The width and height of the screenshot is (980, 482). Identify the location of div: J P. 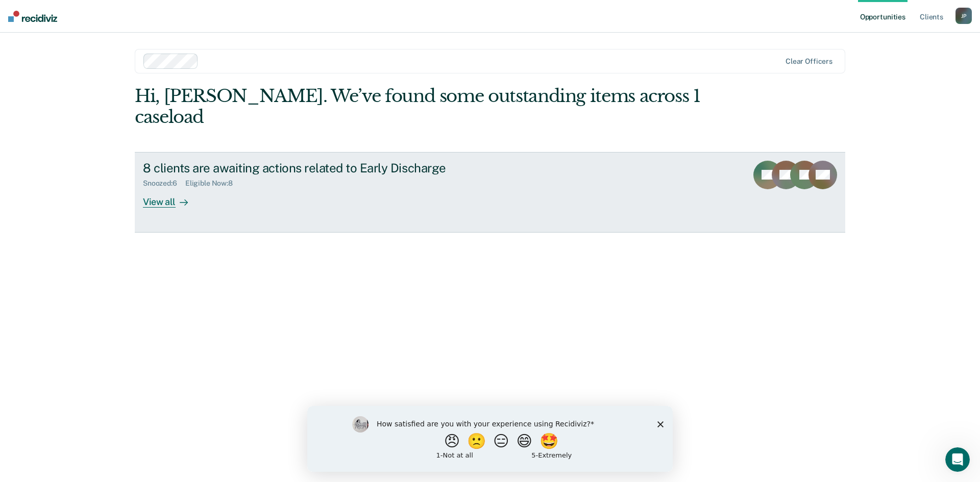
(964, 16).